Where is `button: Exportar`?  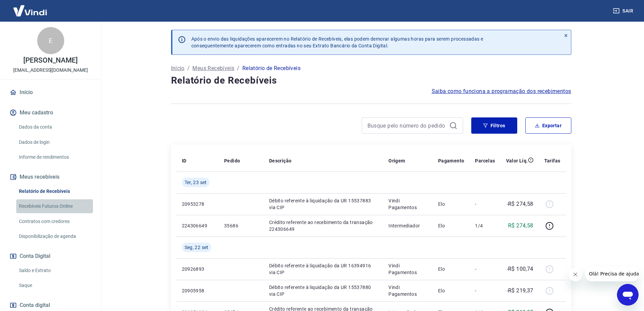 button: Exportar is located at coordinates (548, 125).